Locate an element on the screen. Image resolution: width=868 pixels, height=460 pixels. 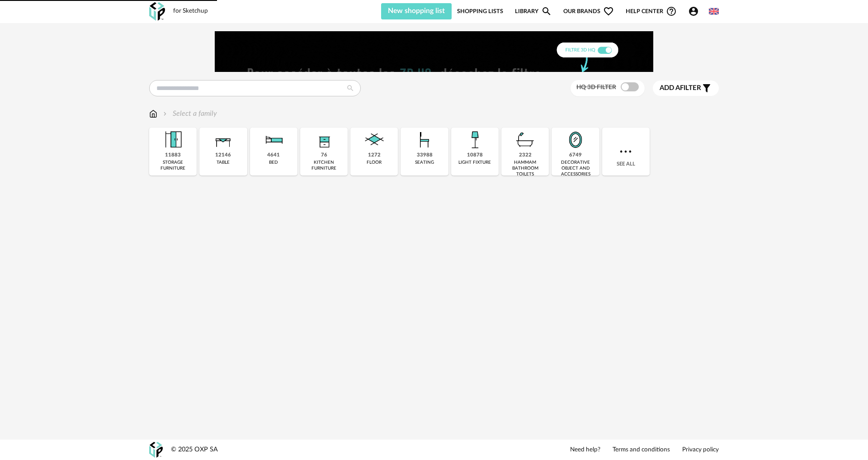
a: LibraryMagnify icon is located at coordinates (533, 11).